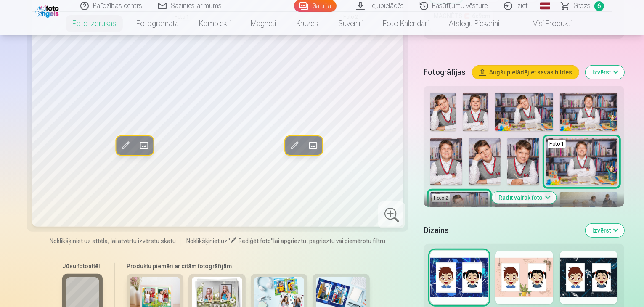 The height and width of the screenshot is (307, 644). What do you see at coordinates (445, 72) in the screenshot?
I see `h5: Fotogrāfijas` at bounding box center [445, 72].